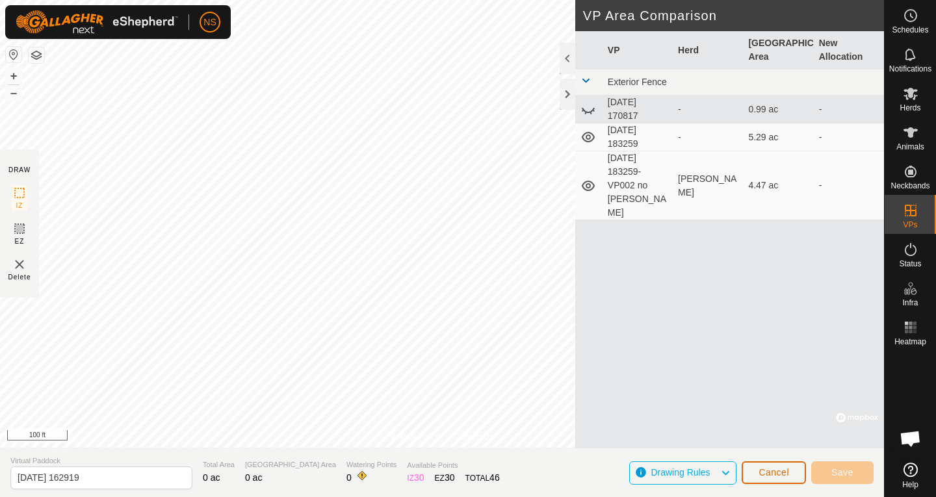 This screenshot has width=936, height=497. What do you see at coordinates (910, 69) in the screenshot?
I see `span: Notifications` at bounding box center [910, 69].